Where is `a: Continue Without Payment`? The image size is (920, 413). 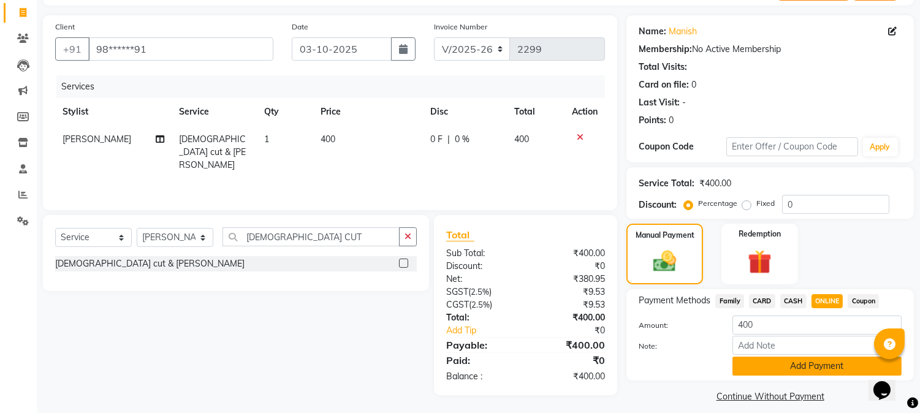
a: Continue Without Payment is located at coordinates (770, 397).